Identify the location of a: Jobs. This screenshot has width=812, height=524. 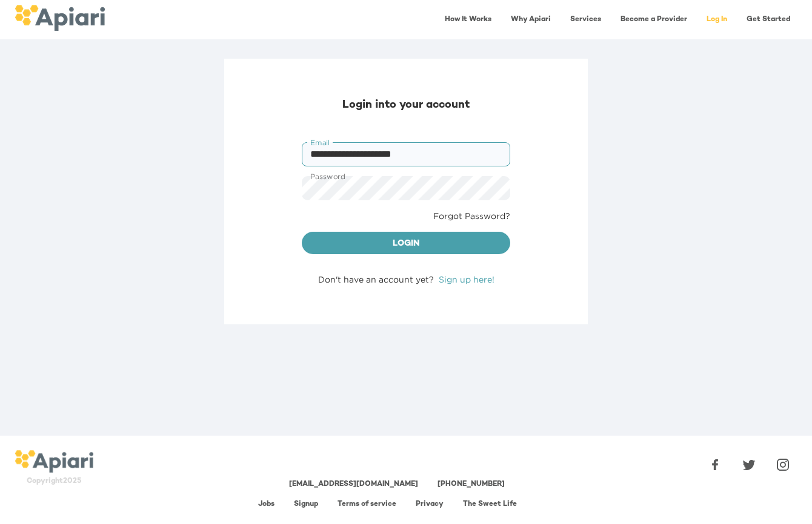
(266, 504).